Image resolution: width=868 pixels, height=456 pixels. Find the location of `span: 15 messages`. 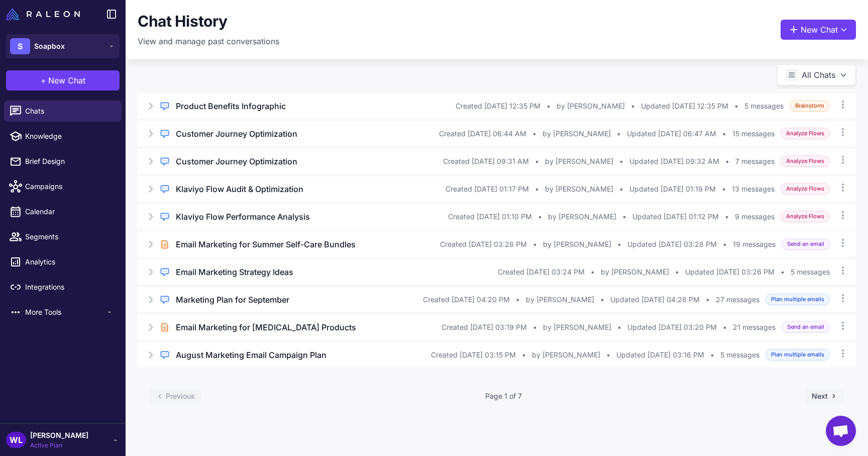

span: 15 messages is located at coordinates (754, 134).